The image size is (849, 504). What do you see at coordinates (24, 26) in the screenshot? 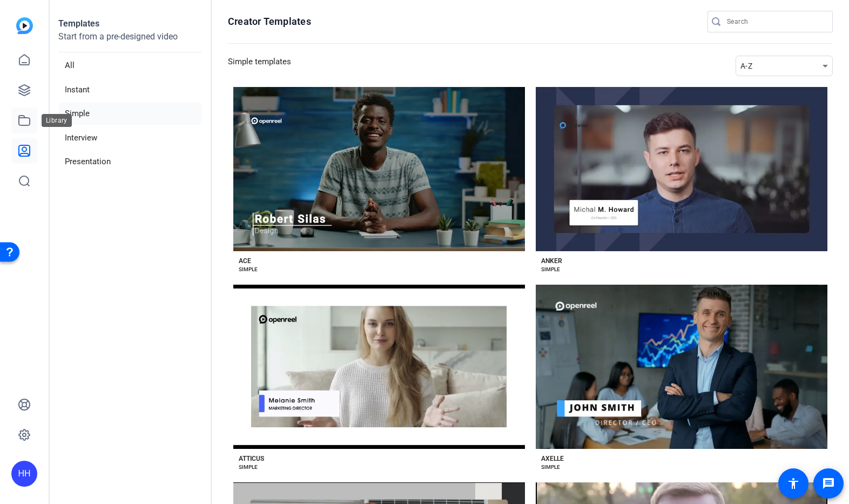
I see `img: blue-gradient.svg` at bounding box center [24, 26].